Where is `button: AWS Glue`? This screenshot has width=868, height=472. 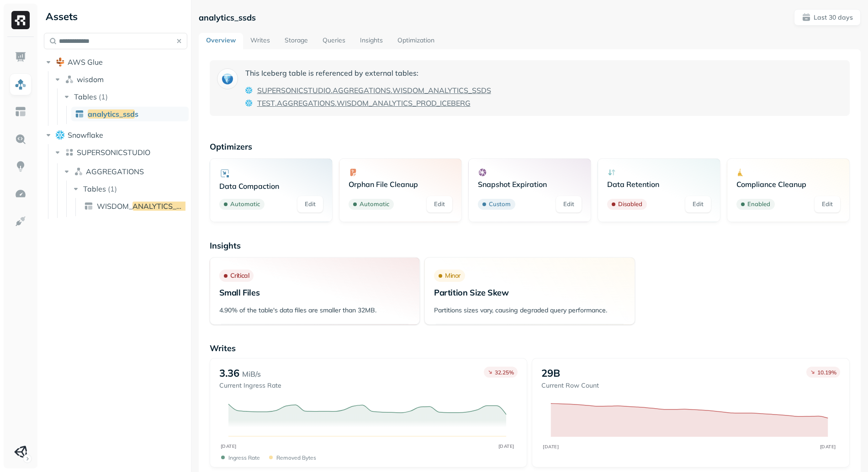
button: AWS Glue is located at coordinates (116, 62).